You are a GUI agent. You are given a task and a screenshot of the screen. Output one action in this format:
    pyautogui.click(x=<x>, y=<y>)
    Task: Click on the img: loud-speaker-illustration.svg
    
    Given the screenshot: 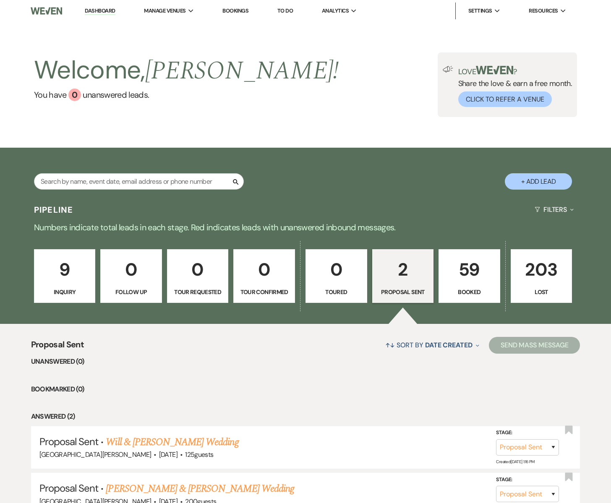 What is the action you would take?
    pyautogui.click(x=448, y=69)
    